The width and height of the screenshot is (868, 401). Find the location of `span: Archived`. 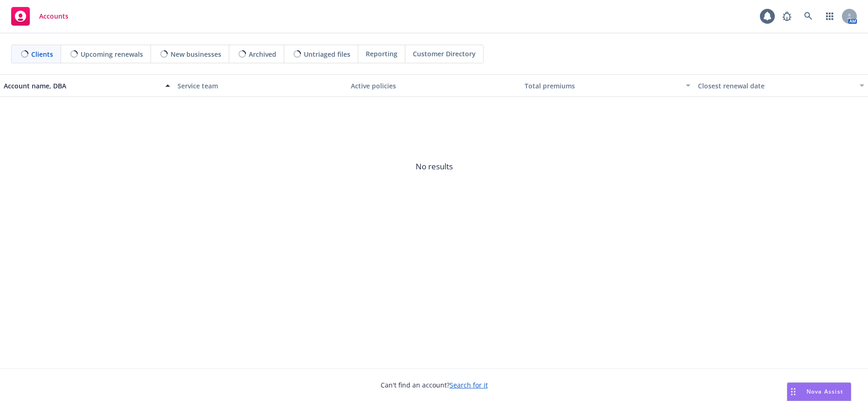

span: Archived is located at coordinates (263, 54).